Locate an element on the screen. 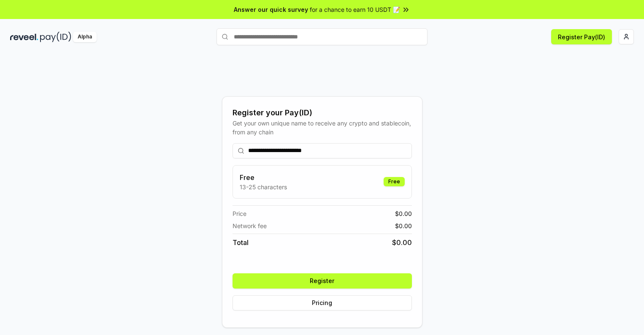 The width and height of the screenshot is (644, 335). button: Pricing is located at coordinates (322, 303).